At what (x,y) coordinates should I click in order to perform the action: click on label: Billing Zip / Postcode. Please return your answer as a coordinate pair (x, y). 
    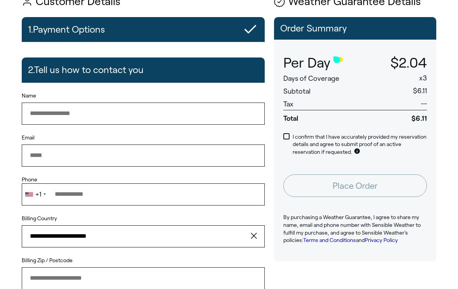
    Looking at the image, I should click on (143, 261).